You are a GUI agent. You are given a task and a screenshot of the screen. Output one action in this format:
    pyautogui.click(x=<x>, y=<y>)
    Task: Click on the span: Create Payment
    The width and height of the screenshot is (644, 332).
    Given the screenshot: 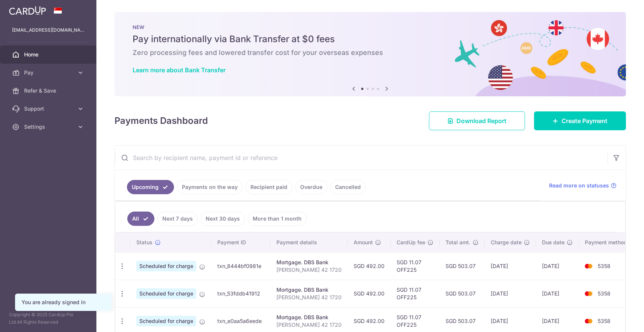 What is the action you would take?
    pyautogui.click(x=584, y=121)
    